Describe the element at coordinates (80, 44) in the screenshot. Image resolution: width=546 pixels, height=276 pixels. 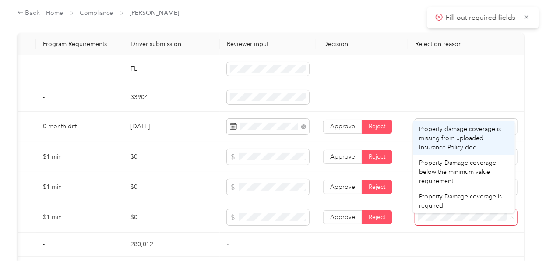
I see `th: Program Requirements` at that location.